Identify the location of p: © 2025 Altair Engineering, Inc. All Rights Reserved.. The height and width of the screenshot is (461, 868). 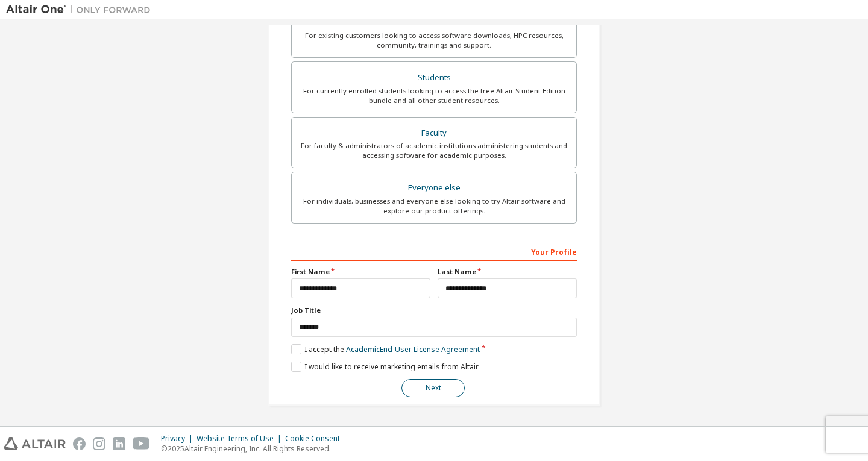
(254, 448).